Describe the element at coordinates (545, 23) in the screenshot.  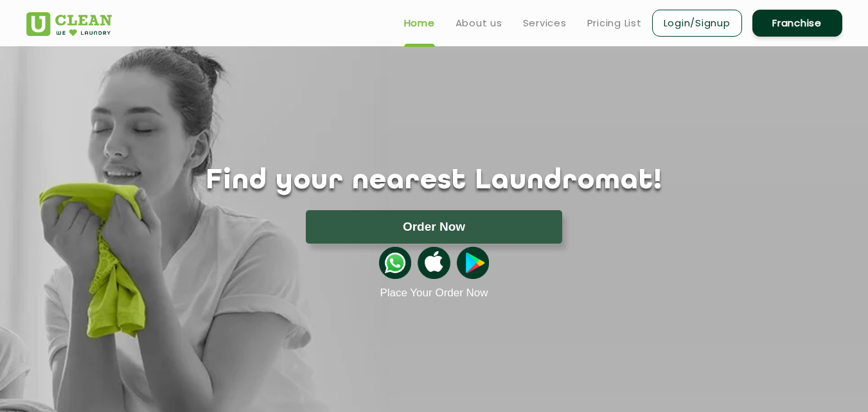
I see `a: Services` at that location.